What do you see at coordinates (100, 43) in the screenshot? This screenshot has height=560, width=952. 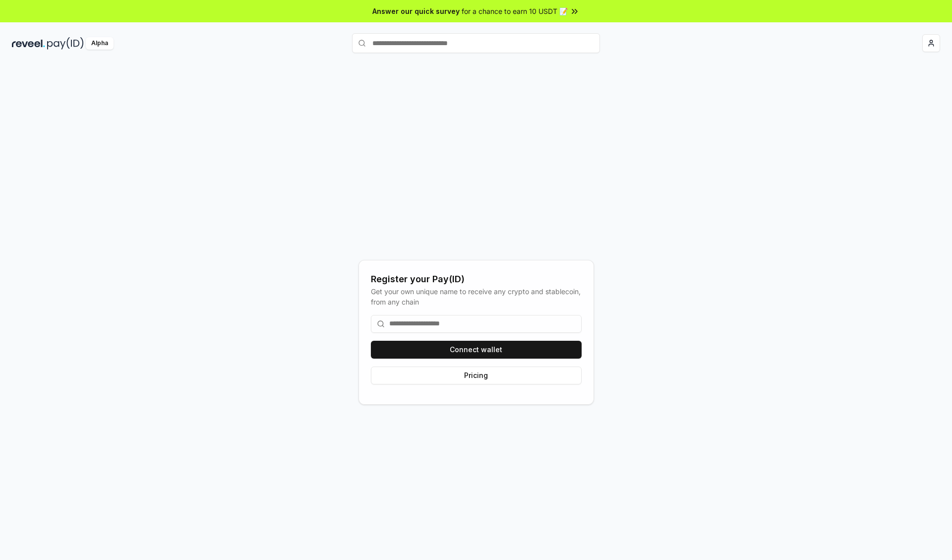 I see `div: Alpha` at bounding box center [100, 43].